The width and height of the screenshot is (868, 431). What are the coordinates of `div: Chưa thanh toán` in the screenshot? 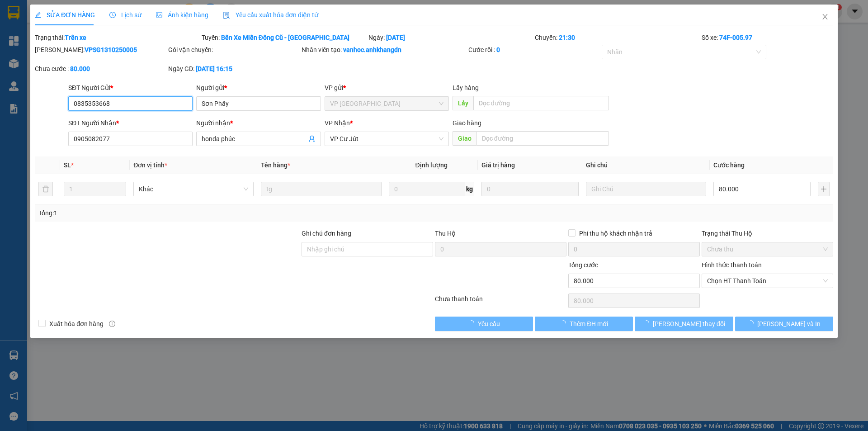 It's located at (500, 301).